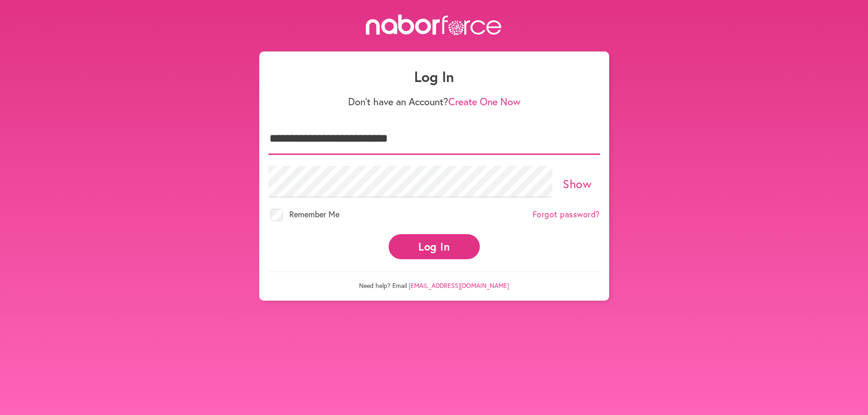 The height and width of the screenshot is (415, 868). I want to click on p: Don't have an Account?, so click(434, 102).